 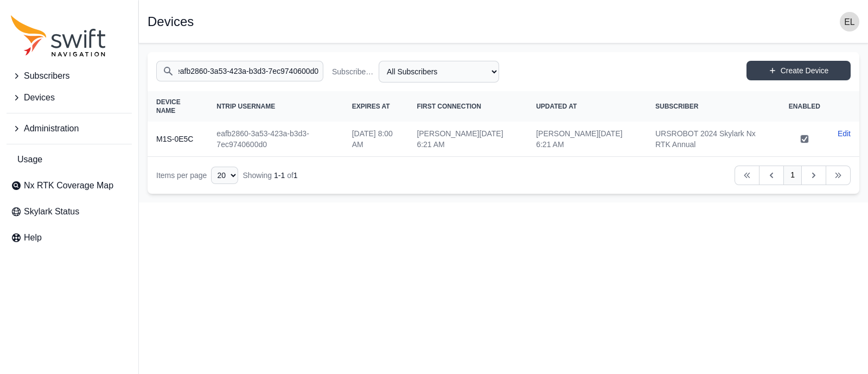 What do you see at coordinates (439, 72) in the screenshot?
I see `select: Subscriber` at bounding box center [439, 72].